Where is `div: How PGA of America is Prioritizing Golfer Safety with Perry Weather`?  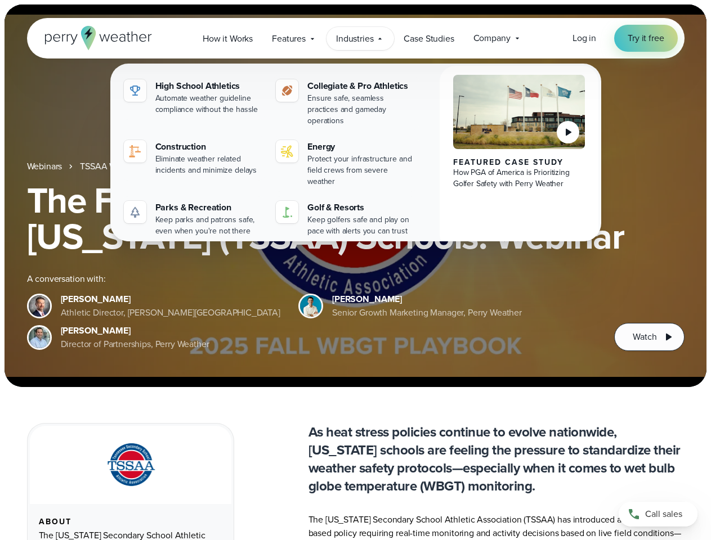
div: How PGA of America is Prioritizing Golfer Safety with Perry Weather is located at coordinates (519, 178).